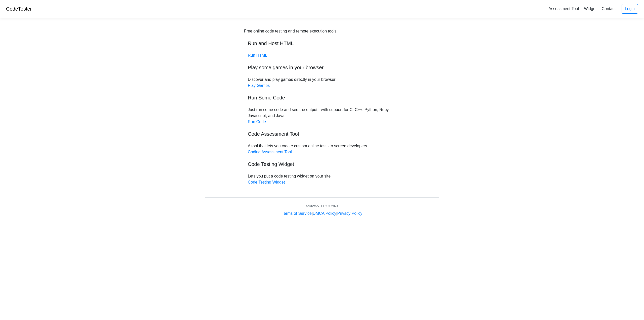 This screenshot has height=320, width=644. Describe the element at coordinates (322, 98) in the screenshot. I see `h5: Run Some Code` at that location.